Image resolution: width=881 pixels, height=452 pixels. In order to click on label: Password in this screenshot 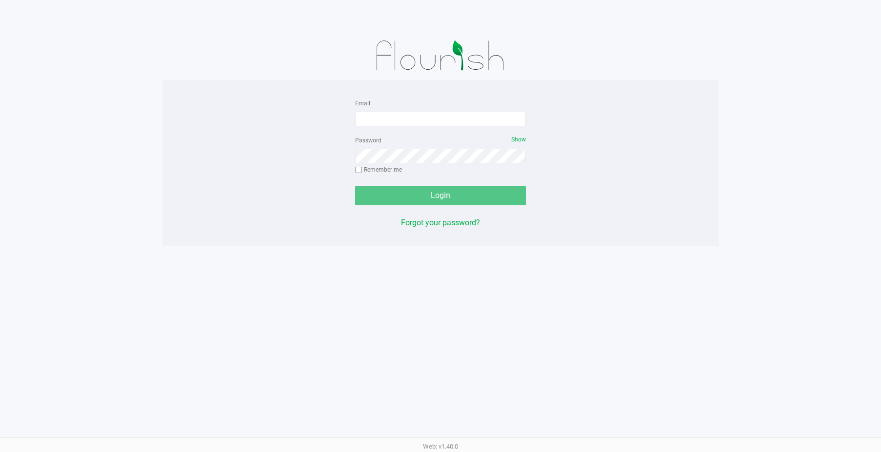, I will do `click(368, 141)`.